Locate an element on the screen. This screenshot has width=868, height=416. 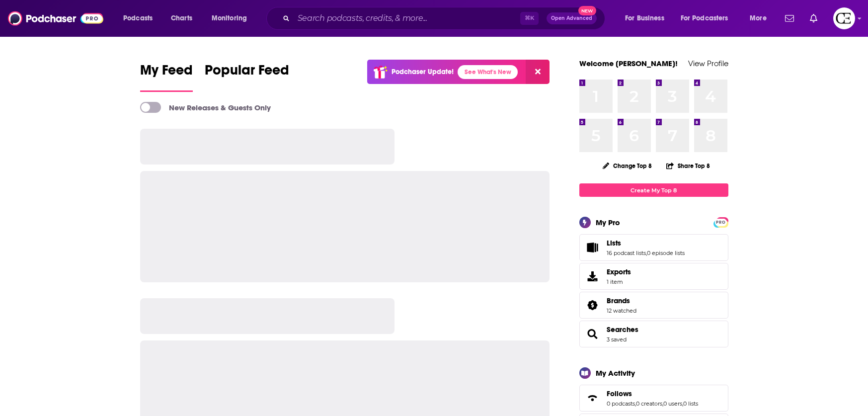
span: Logged in as cozyearthaudio is located at coordinates (844, 19).